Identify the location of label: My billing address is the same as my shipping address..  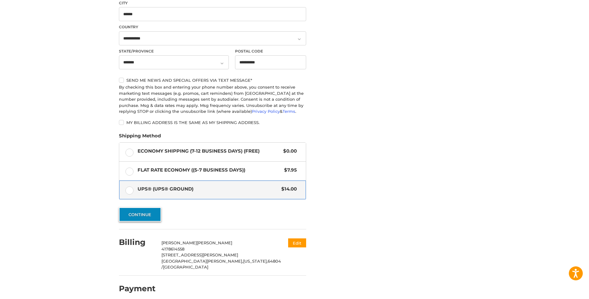
(212, 122).